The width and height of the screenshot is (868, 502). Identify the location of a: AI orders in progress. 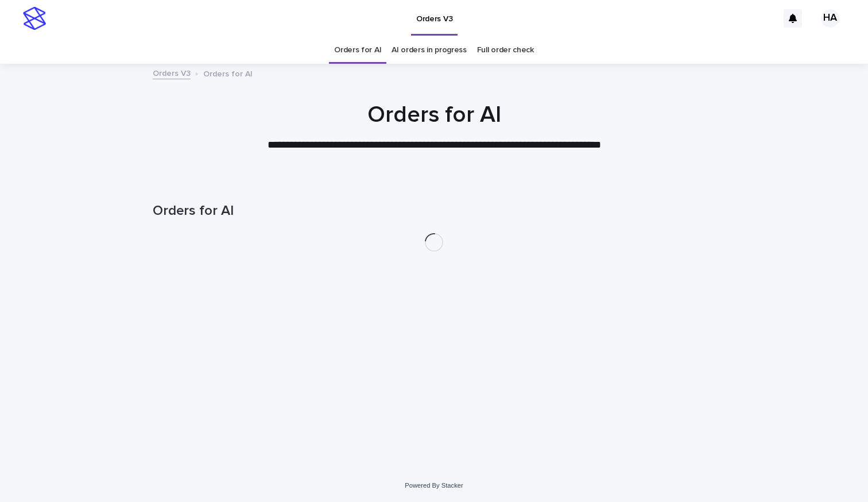
(429, 50).